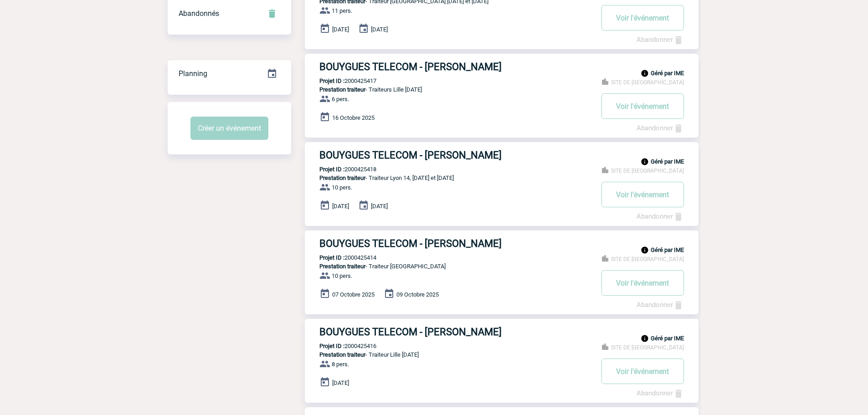 The height and width of the screenshot is (415, 868). Describe the element at coordinates (353, 294) in the screenshot. I see `span: 07 Octobre 2025` at that location.